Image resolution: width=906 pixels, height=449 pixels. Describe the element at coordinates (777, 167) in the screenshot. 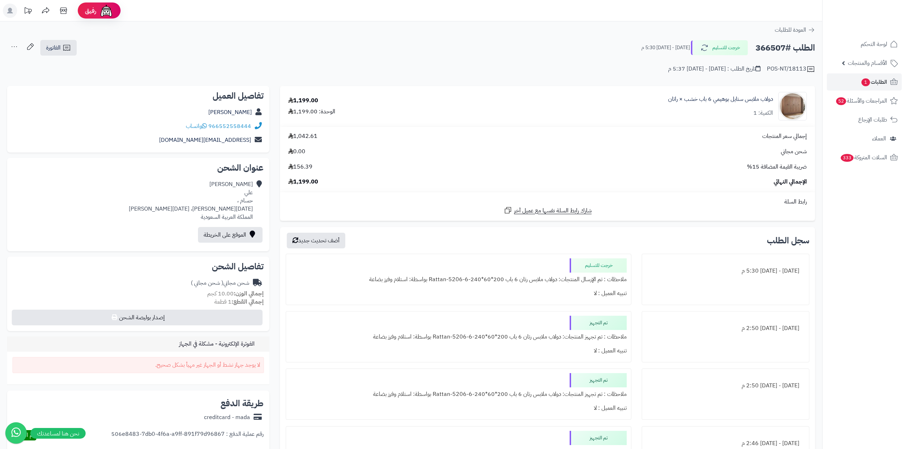

I see `span: ضريبة القيمة المضافة 15%` at that location.